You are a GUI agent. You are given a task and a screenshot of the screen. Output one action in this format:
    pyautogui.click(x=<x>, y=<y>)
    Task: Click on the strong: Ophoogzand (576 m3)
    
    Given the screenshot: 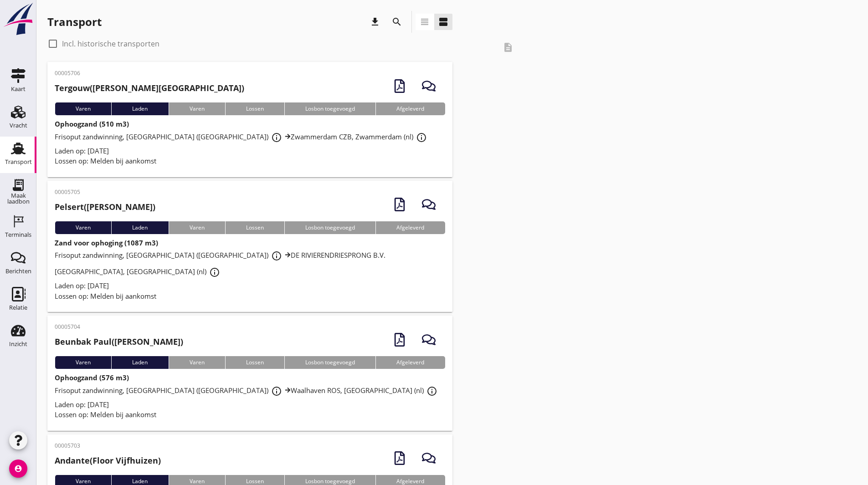 What is the action you would take?
    pyautogui.click(x=92, y=377)
    